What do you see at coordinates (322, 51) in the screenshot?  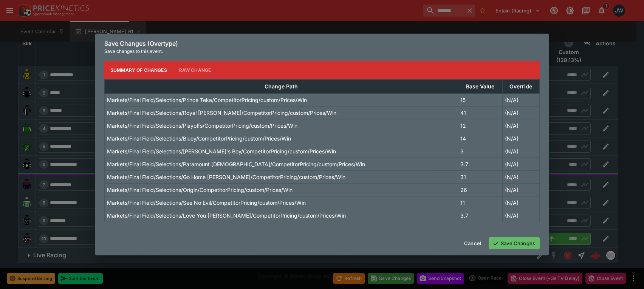 I see `p: Save changes to this event.` at bounding box center [322, 51].